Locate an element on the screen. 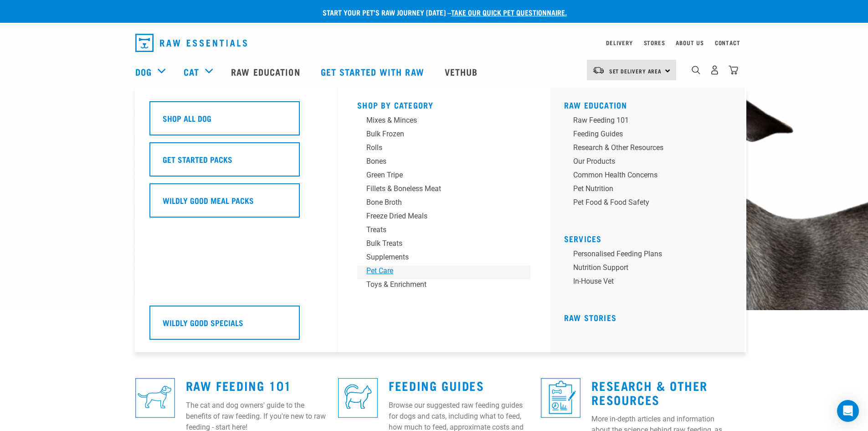 This screenshot has height=431, width=868. div: Treats is located at coordinates (438, 230).